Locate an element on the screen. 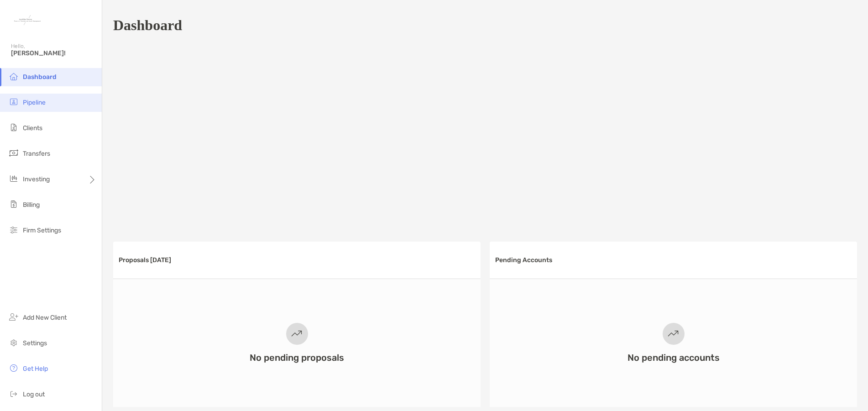  span: Add New Client is located at coordinates (45, 317).